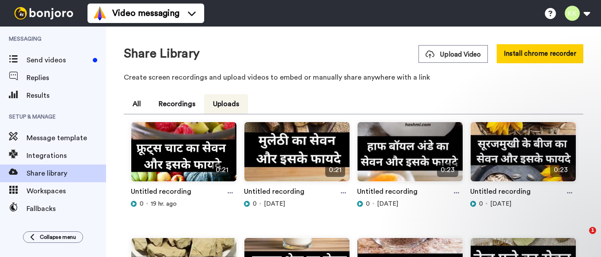 This screenshot has width=601, height=257. Describe the element at coordinates (66, 95) in the screenshot. I see `span: Results` at that location.